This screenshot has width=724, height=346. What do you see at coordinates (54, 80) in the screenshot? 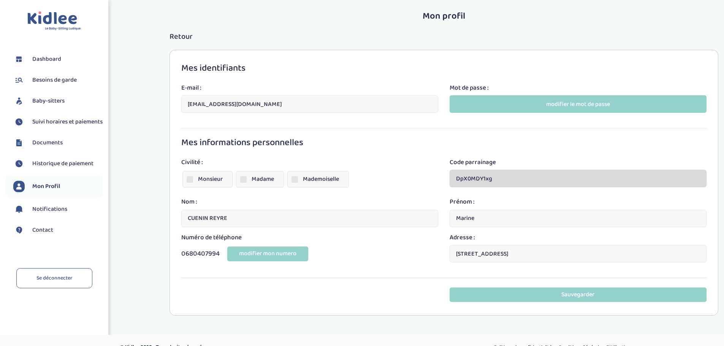
I see `span: Besoins de garde` at bounding box center [54, 80].